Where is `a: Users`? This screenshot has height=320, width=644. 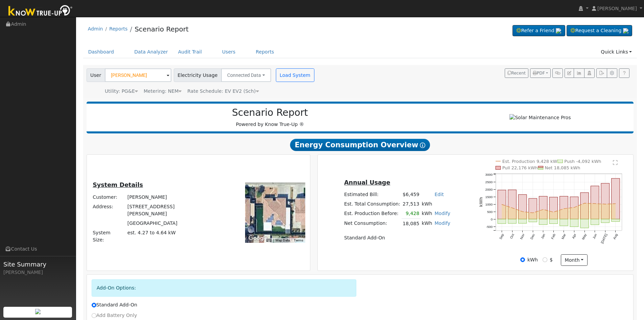
a: Users is located at coordinates (229, 52).